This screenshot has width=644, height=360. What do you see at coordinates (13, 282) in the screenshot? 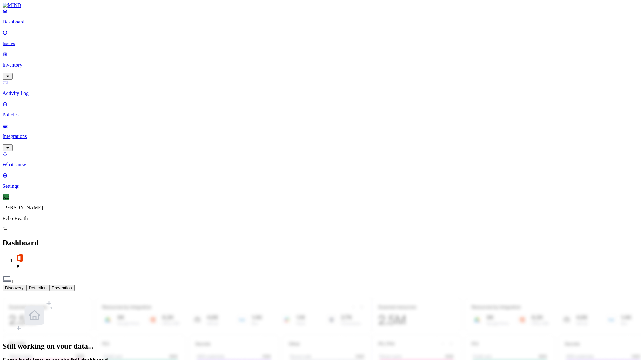
I see `span: 1` at bounding box center [13, 282].